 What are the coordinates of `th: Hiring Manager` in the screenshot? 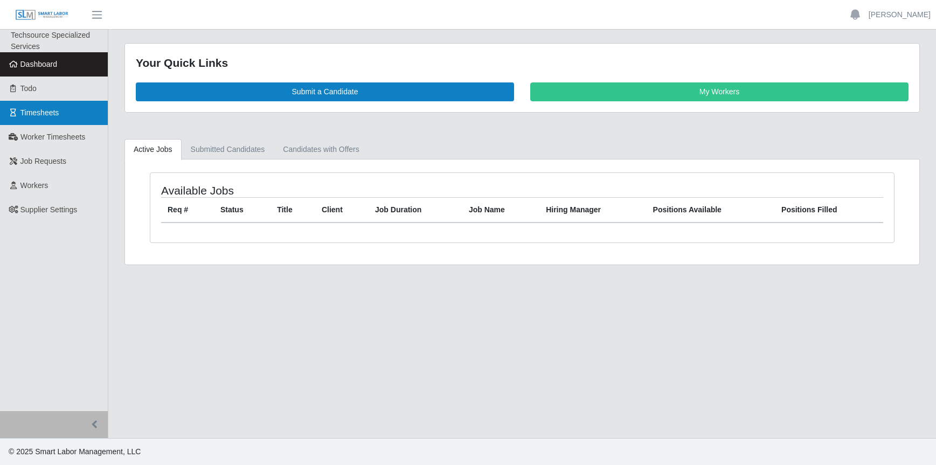 It's located at (592, 210).